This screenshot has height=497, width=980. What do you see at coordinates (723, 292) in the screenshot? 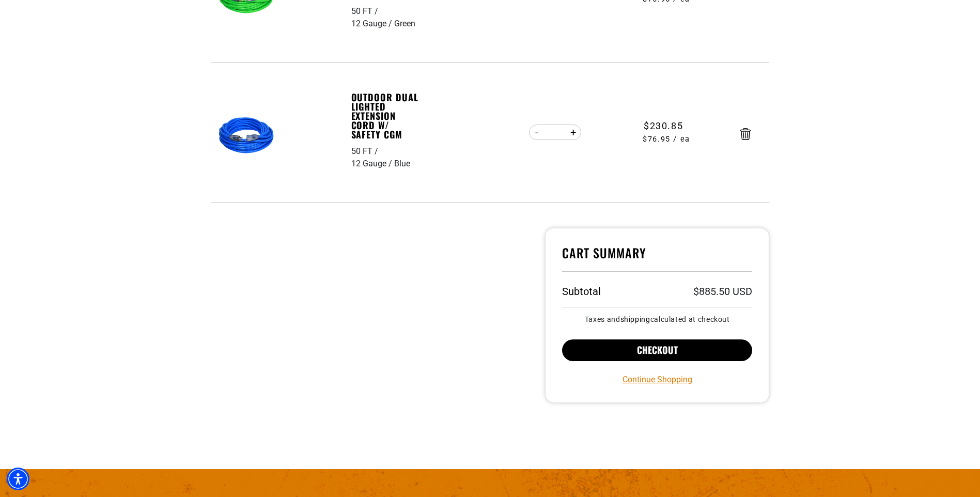
I see `p: $885.50 USD` at bounding box center [723, 292].